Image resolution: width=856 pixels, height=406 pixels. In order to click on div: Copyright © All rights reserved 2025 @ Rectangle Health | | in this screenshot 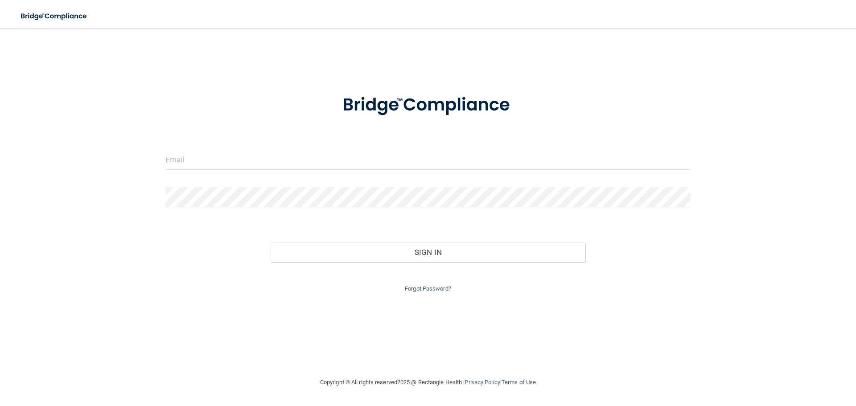, I will do `click(428, 383)`.